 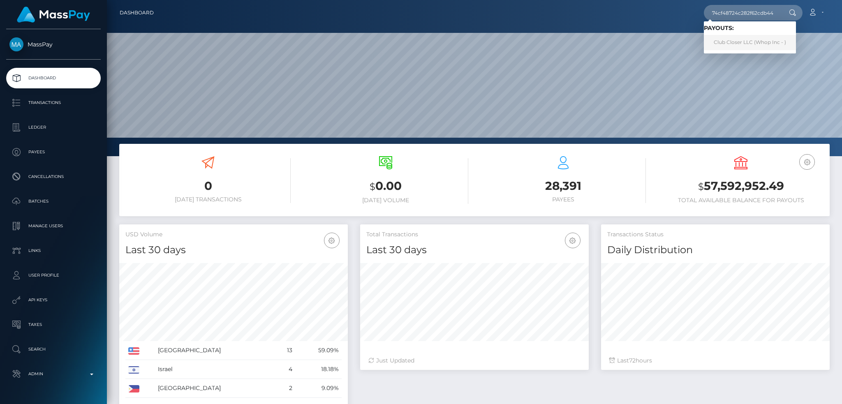 What do you see at coordinates (53, 128) in the screenshot?
I see `a: Ledger` at bounding box center [53, 128].